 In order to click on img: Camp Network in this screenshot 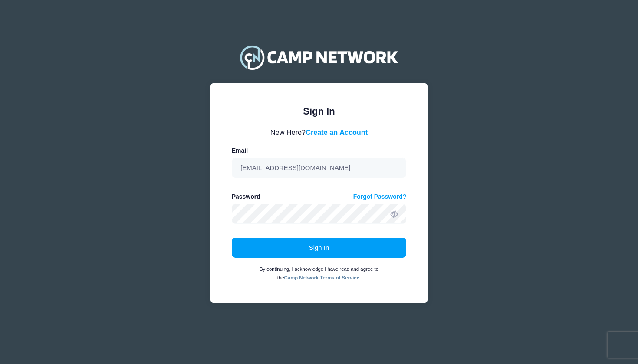, I will do `click(319, 57)`.